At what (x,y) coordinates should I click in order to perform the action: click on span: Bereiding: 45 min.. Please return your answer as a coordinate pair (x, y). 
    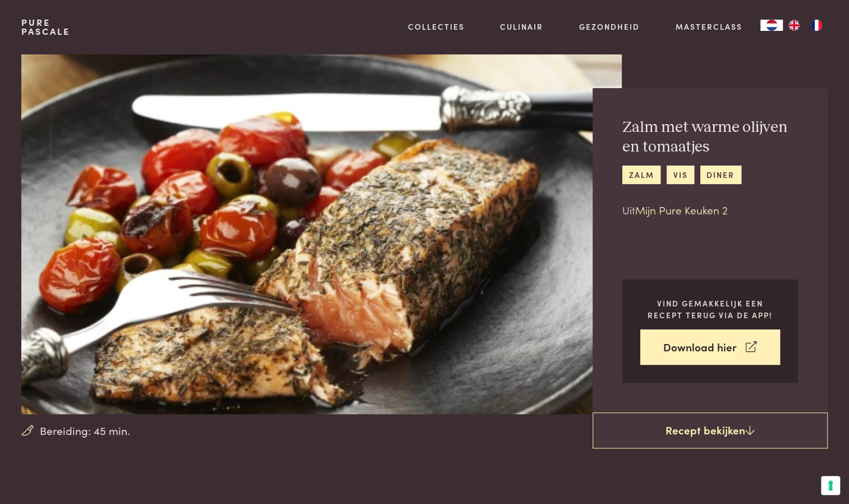
    Looking at the image, I should click on (85, 430).